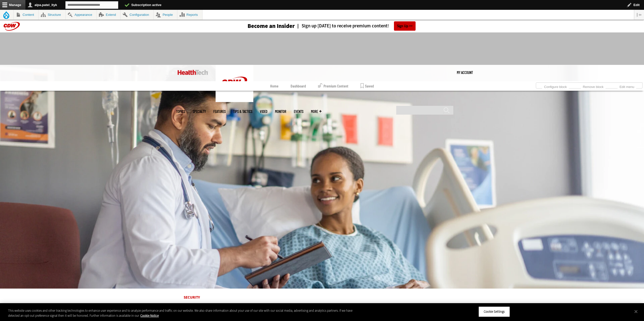 The height and width of the screenshot is (321, 644). What do you see at coordinates (280, 111) in the screenshot?
I see `a: MonITor` at bounding box center [280, 111].